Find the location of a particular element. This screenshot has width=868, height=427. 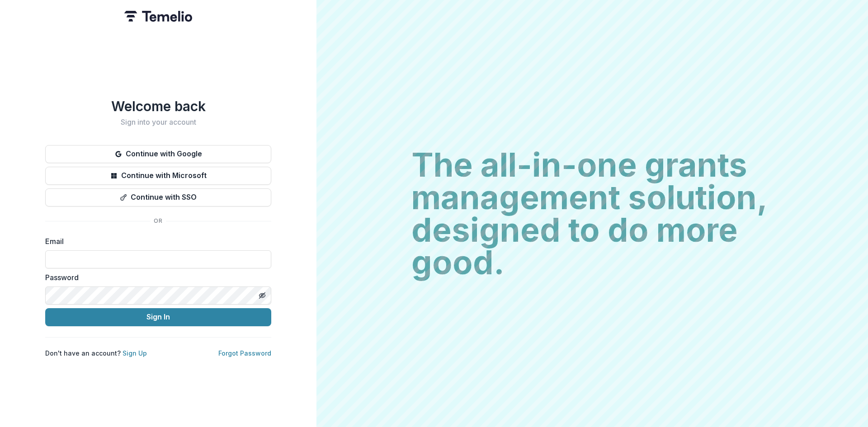

a: Sign Up is located at coordinates (135, 353).